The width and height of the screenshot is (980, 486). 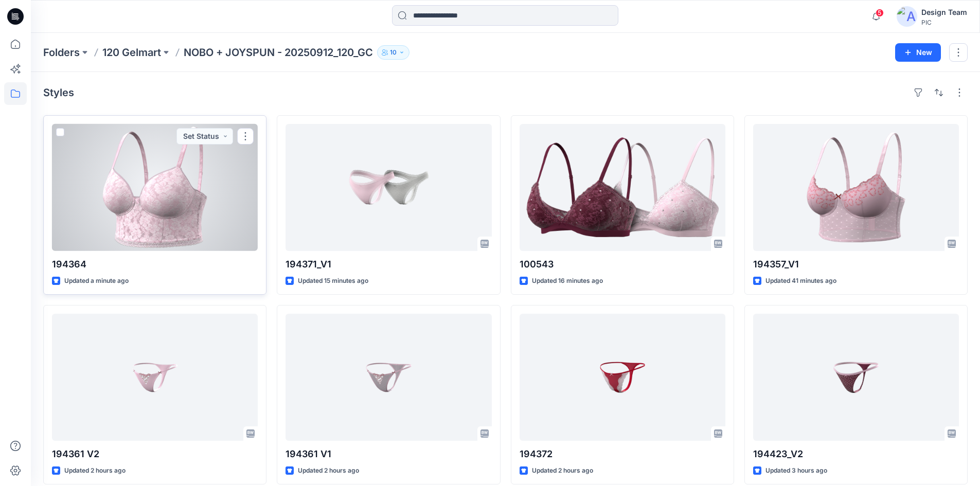 What do you see at coordinates (96, 281) in the screenshot?
I see `p: Updated a minute ago` at bounding box center [96, 281].